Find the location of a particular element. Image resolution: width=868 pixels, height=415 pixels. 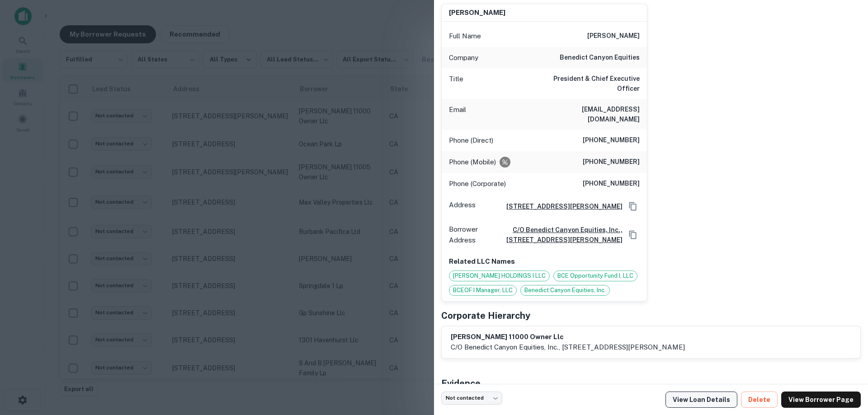

p: Title is located at coordinates (456, 83).